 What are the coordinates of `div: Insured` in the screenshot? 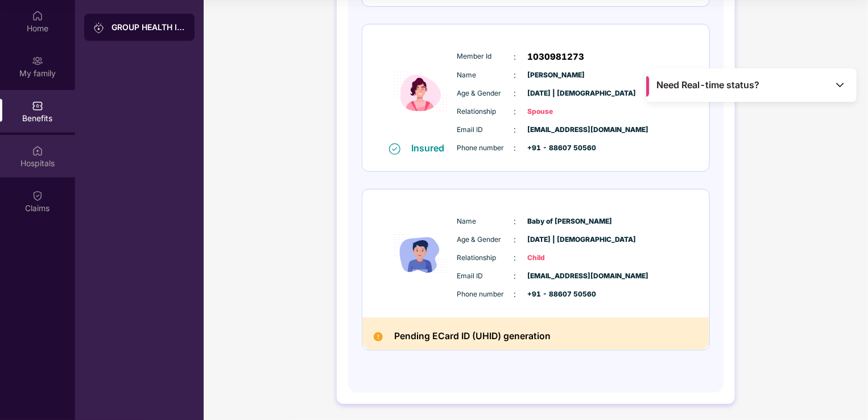 It's located at (432, 148).